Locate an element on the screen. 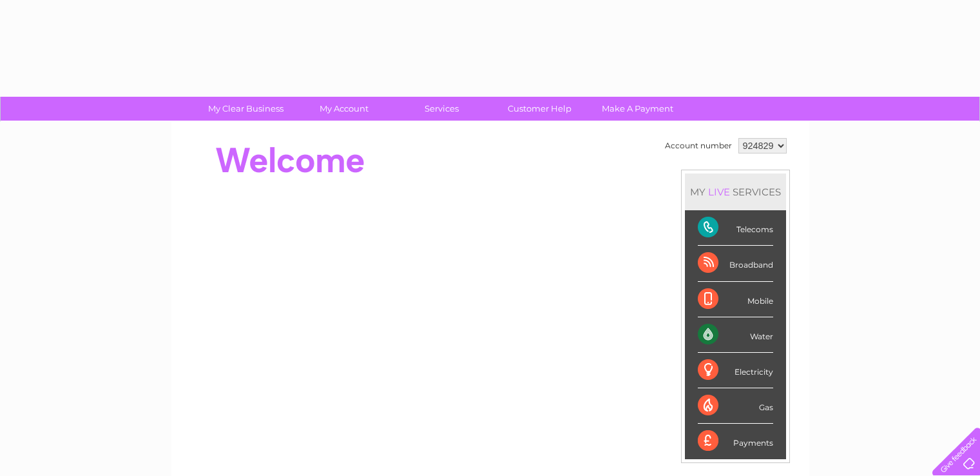  div: LIVE is located at coordinates (719, 192).